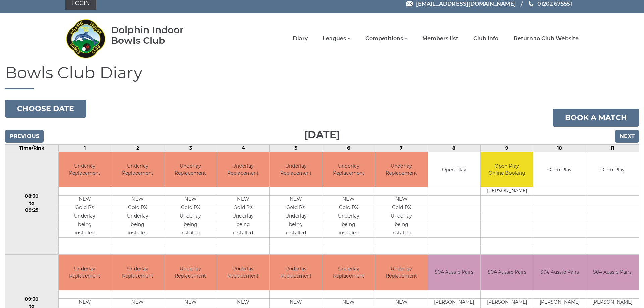 The height and width of the screenshot is (308, 644). Describe the element at coordinates (85, 39) in the screenshot. I see `img: Dolphin Indoor Bowls Club` at that location.